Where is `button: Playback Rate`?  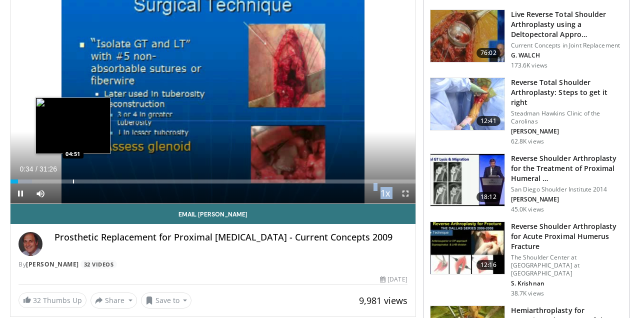 button: Playback Rate is located at coordinates (385, 193).